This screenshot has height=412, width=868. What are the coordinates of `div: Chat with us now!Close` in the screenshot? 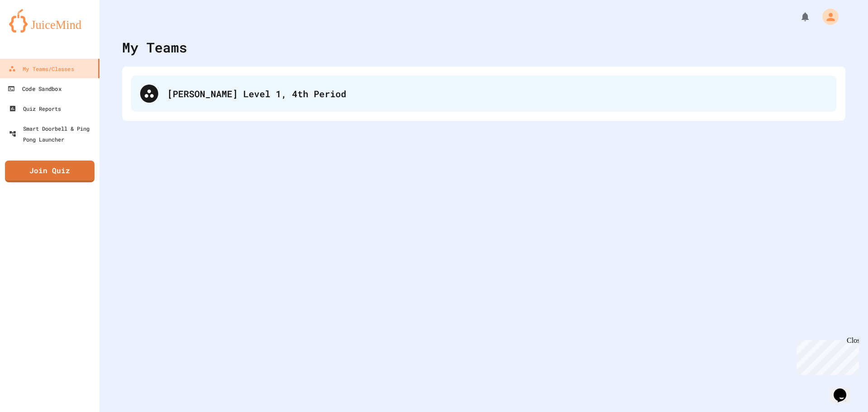 It's located at (33, 30).